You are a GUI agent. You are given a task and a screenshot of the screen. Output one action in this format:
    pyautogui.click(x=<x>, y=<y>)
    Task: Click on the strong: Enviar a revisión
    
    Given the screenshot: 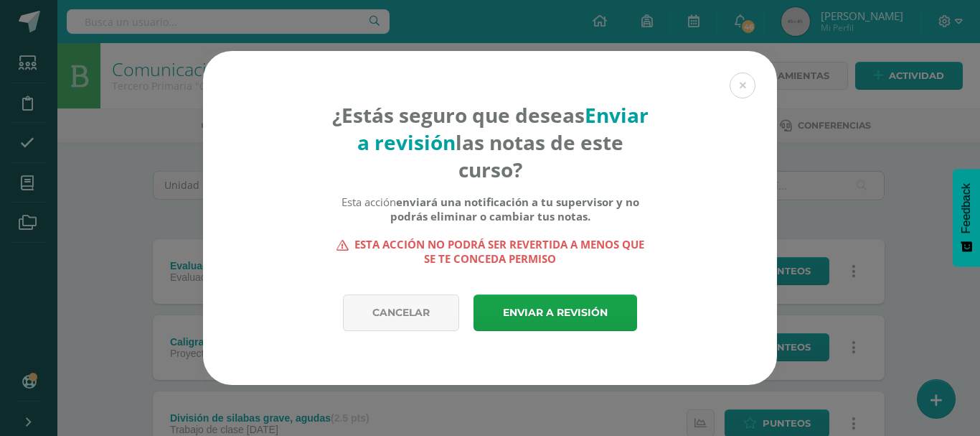 What is the action you would take?
    pyautogui.click(x=503, y=128)
    